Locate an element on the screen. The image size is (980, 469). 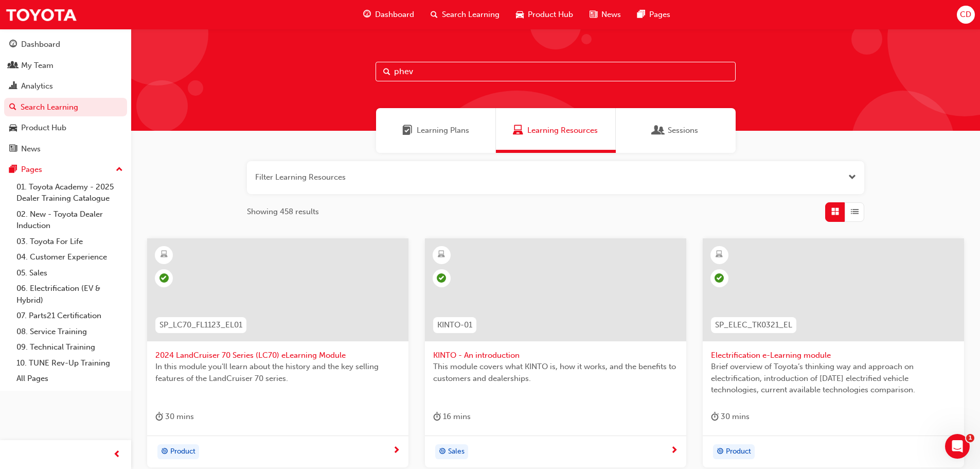
a: All Pages is located at coordinates (69, 378).